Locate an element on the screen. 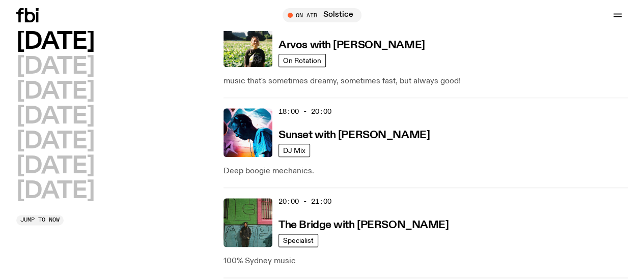 This screenshot has width=644, height=280. a: Bri is smiling and wearing a black t-shirt. She is standing in front of a lush, green field. Ther... is located at coordinates (248, 43).